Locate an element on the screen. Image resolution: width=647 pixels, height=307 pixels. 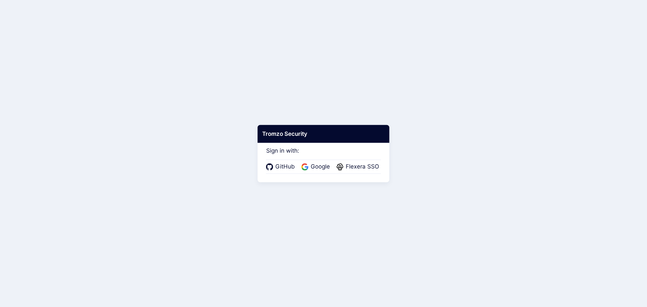
a: GitHub is located at coordinates (281, 167).